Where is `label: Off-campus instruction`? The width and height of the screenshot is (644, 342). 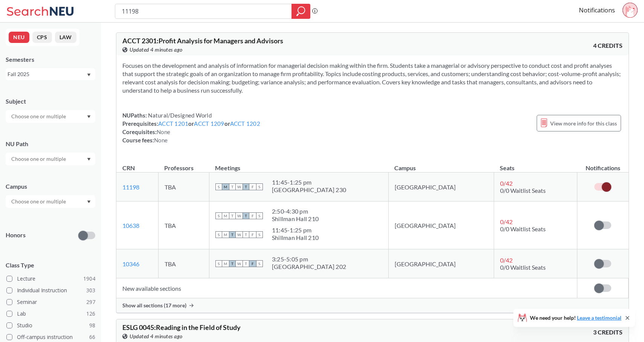 label: Off-campus instruction is located at coordinates (51, 337).